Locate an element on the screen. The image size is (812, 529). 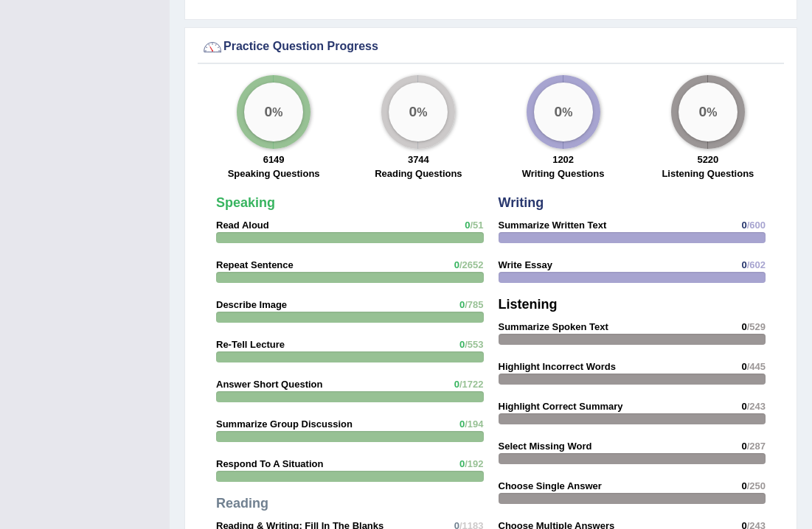
strong: Read Aloud is located at coordinates (243, 225).